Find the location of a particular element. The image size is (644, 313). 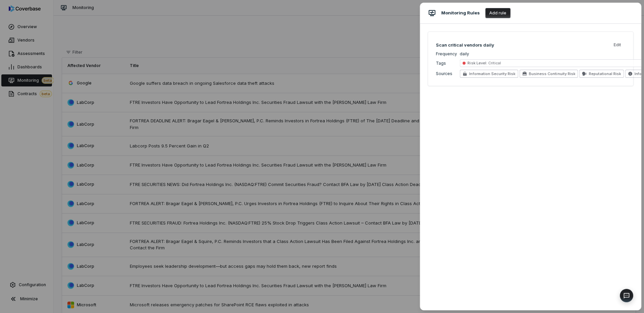

dt: Tags is located at coordinates (447, 63).